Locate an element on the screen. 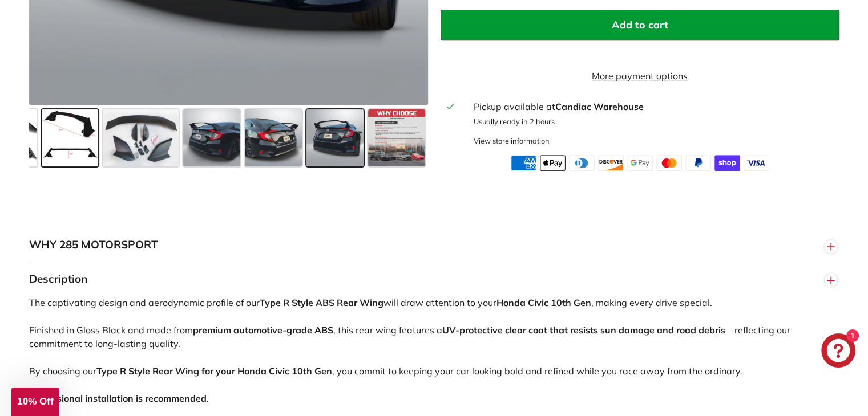 The image size is (868, 416). strong: Rear Wing for your Honda Civic 10th Gen is located at coordinates (242, 371).